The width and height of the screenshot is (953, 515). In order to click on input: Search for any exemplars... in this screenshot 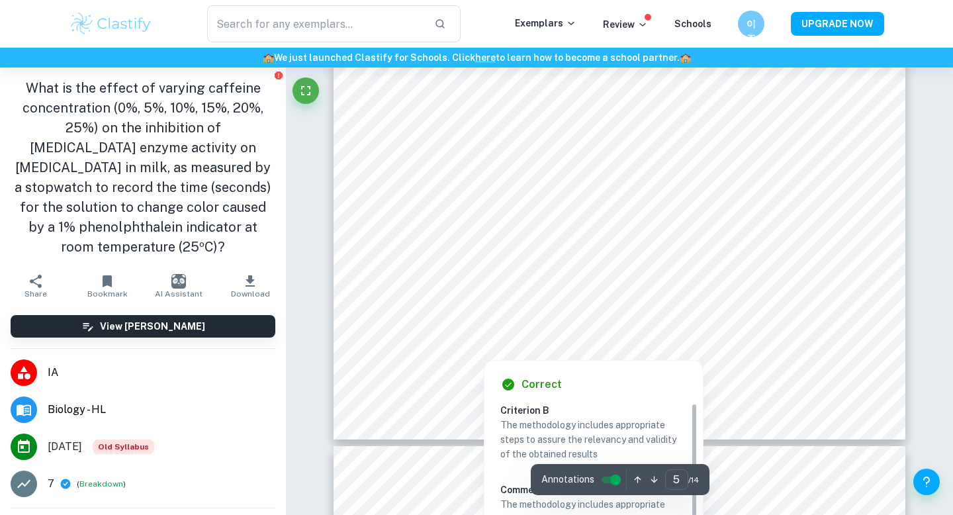, I will do `click(315, 24)`.